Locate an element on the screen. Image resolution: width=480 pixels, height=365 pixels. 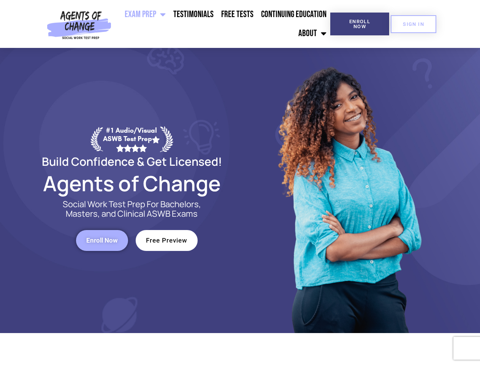
a: Exam Prep is located at coordinates (145, 14).